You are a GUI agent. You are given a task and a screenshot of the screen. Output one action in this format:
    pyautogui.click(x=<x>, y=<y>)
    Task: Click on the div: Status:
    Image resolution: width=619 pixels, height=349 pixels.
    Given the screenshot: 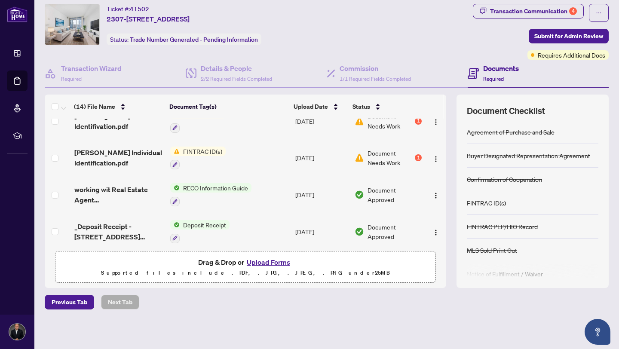 What is the action you would take?
    pyautogui.click(x=184, y=39)
    